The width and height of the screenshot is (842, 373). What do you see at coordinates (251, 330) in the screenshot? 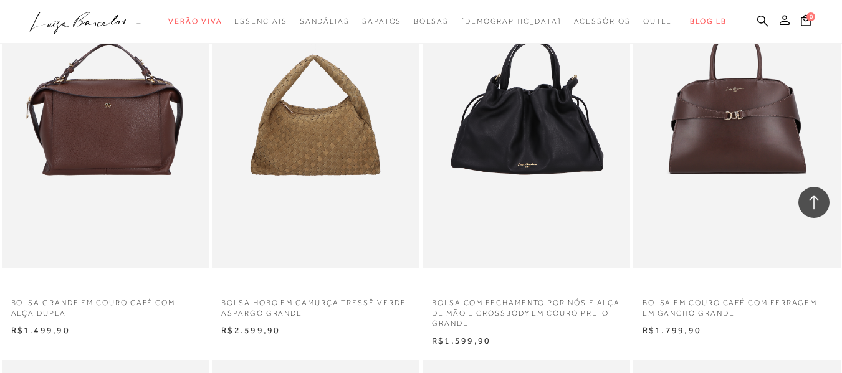
I see `span: R$2.599,90` at bounding box center [251, 330].